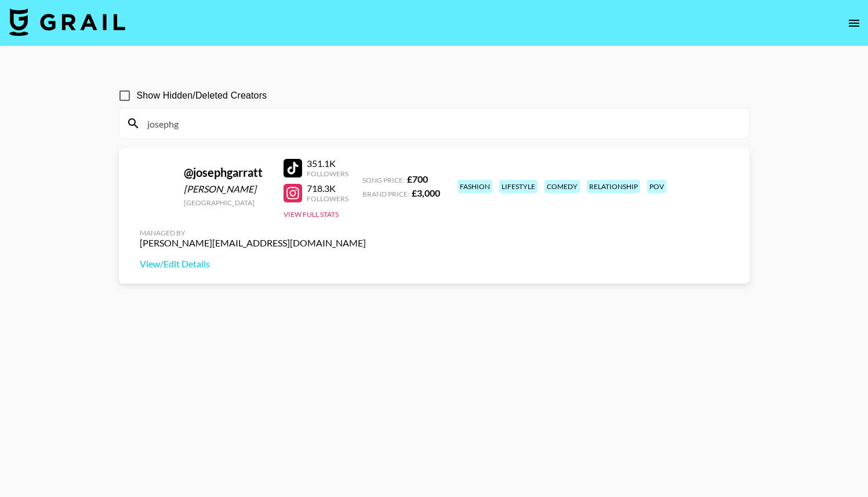 Image resolution: width=868 pixels, height=497 pixels. What do you see at coordinates (67, 22) in the screenshot?
I see `img: Grail Talent` at bounding box center [67, 22].